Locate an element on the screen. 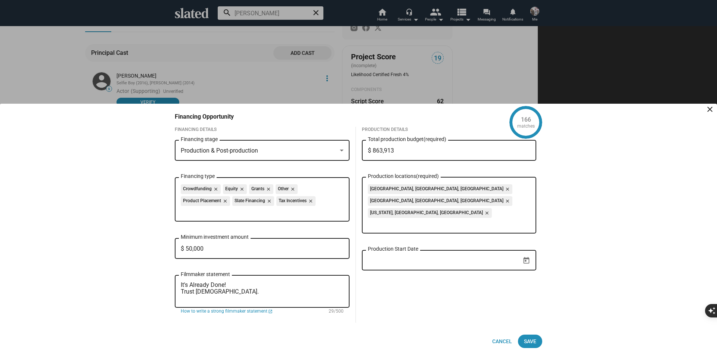 The height and width of the screenshot is (357, 717). button: Cancel is located at coordinates (502, 342).